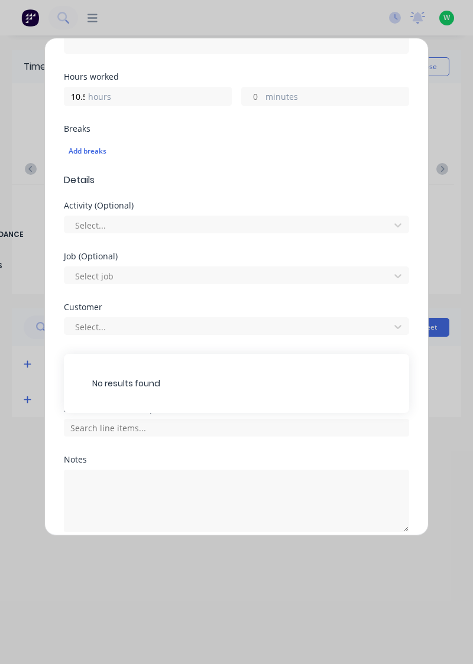  What do you see at coordinates (337, 97) in the screenshot?
I see `label: minutes` at bounding box center [337, 97].